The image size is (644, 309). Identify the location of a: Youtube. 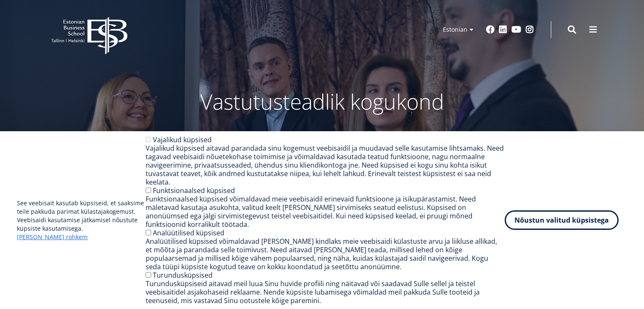
(516, 29).